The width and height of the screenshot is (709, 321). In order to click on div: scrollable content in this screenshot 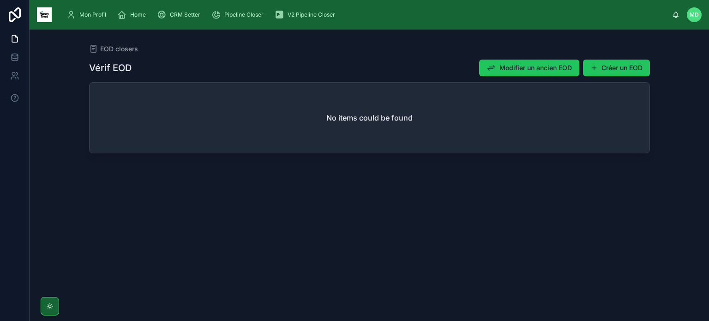, I will do `click(366, 15)`.